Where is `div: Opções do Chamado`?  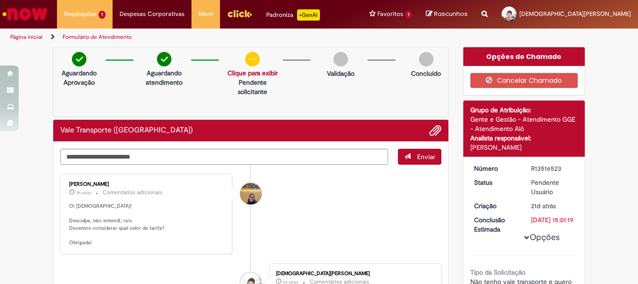
div: Opções do Chamado is located at coordinates (524, 57).